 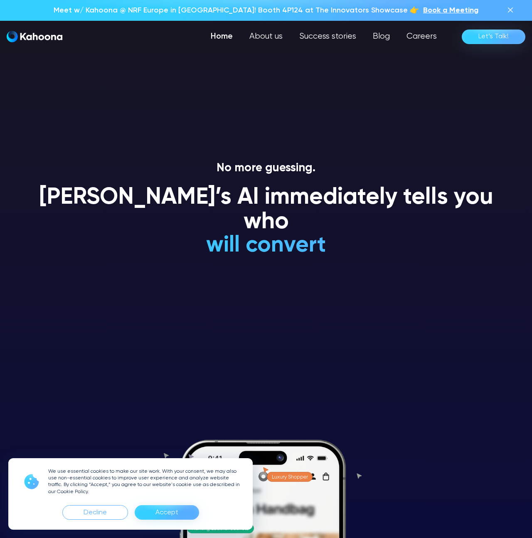 I want to click on a: Blog, so click(x=381, y=37).